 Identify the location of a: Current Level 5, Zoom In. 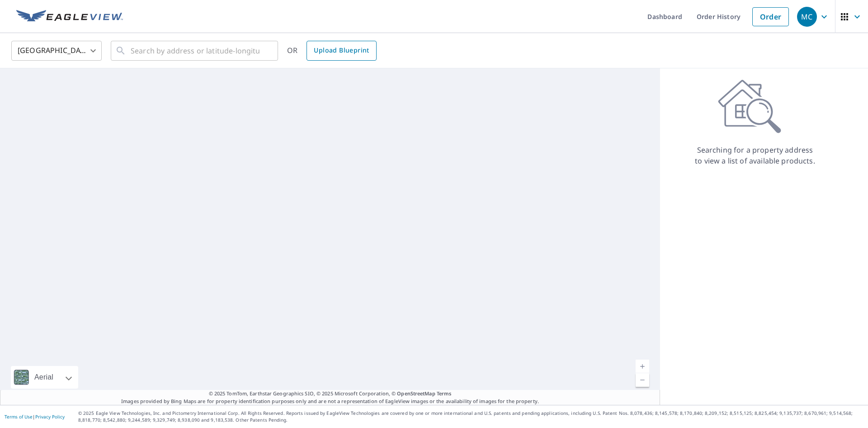
(643, 366).